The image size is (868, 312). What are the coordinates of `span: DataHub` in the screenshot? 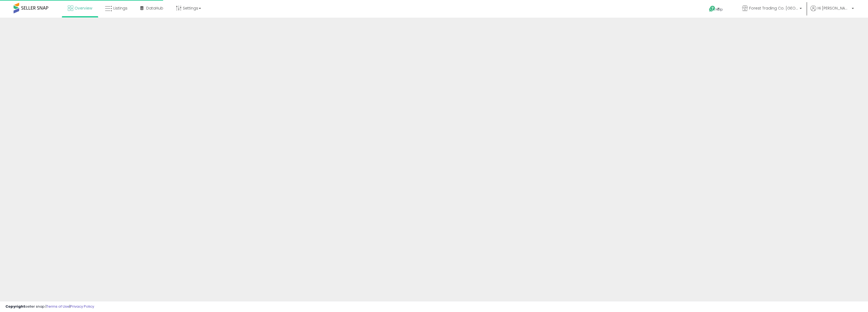 It's located at (155, 9).